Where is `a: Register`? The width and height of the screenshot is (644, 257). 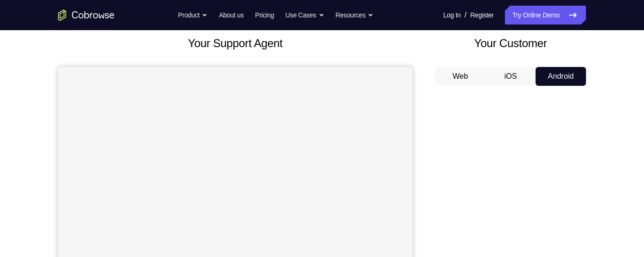 a: Register is located at coordinates (482, 15).